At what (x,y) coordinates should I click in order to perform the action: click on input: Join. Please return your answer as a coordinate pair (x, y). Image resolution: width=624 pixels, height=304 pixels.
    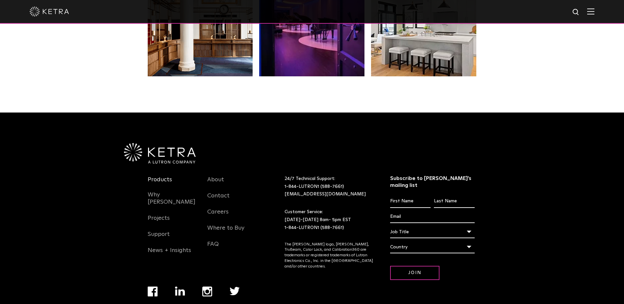
    Looking at the image, I should click on (415, 273).